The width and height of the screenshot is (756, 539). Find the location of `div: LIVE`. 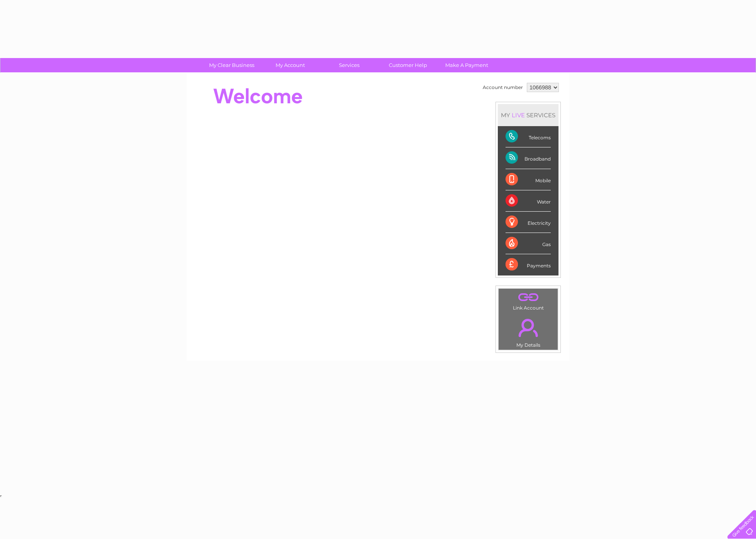

div: LIVE is located at coordinates (519, 115).